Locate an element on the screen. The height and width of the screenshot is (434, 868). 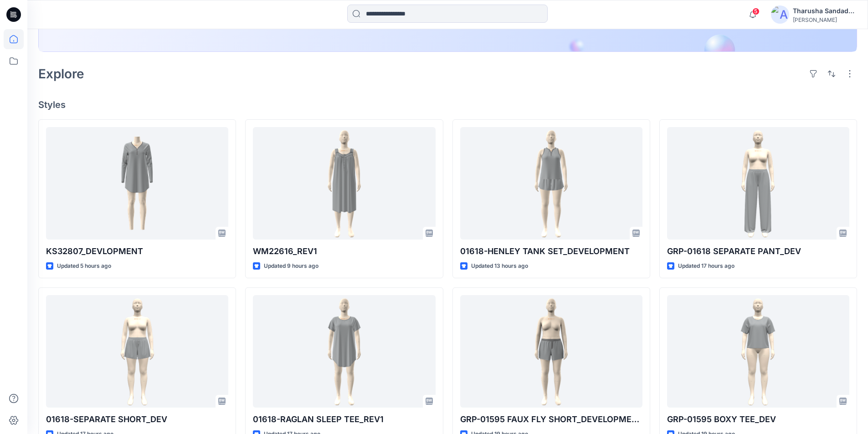
a: GRP-01595 FAUX FLY SHORT_DEVELOPMENT is located at coordinates (552, 352).